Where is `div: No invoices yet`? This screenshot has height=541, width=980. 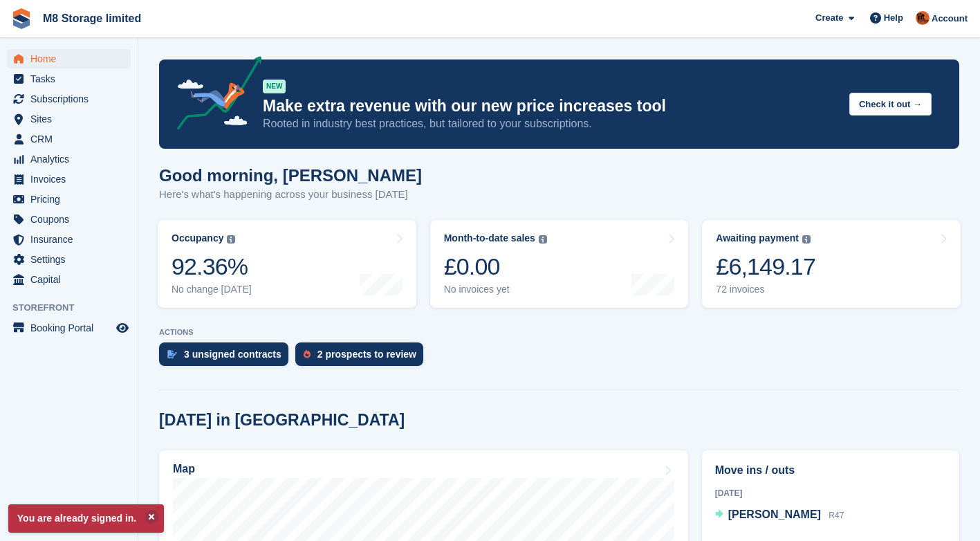
div: No invoices yet is located at coordinates (495, 289).